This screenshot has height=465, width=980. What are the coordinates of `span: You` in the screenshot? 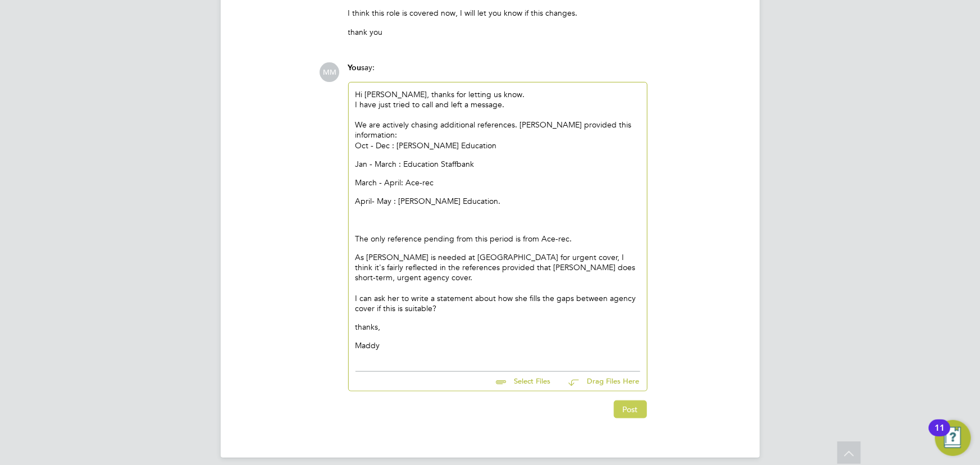 It's located at (355, 67).